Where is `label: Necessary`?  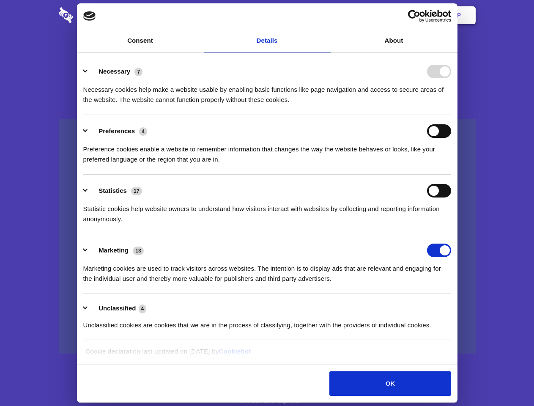
label: Necessary is located at coordinates (114, 71).